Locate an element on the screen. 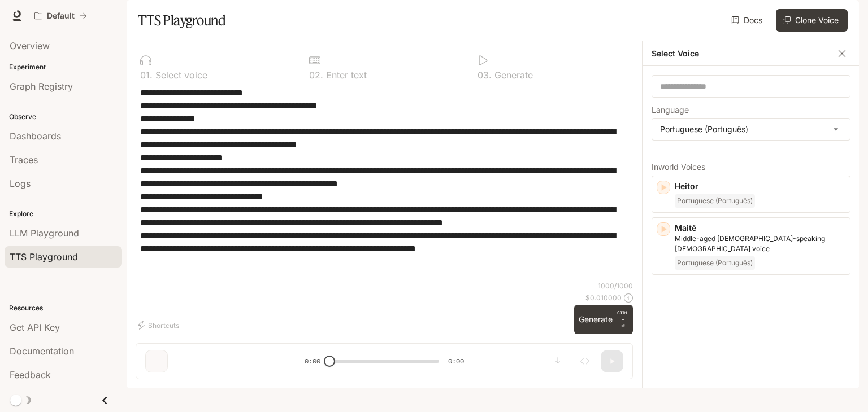  p: 0 2 . is located at coordinates (316, 75).